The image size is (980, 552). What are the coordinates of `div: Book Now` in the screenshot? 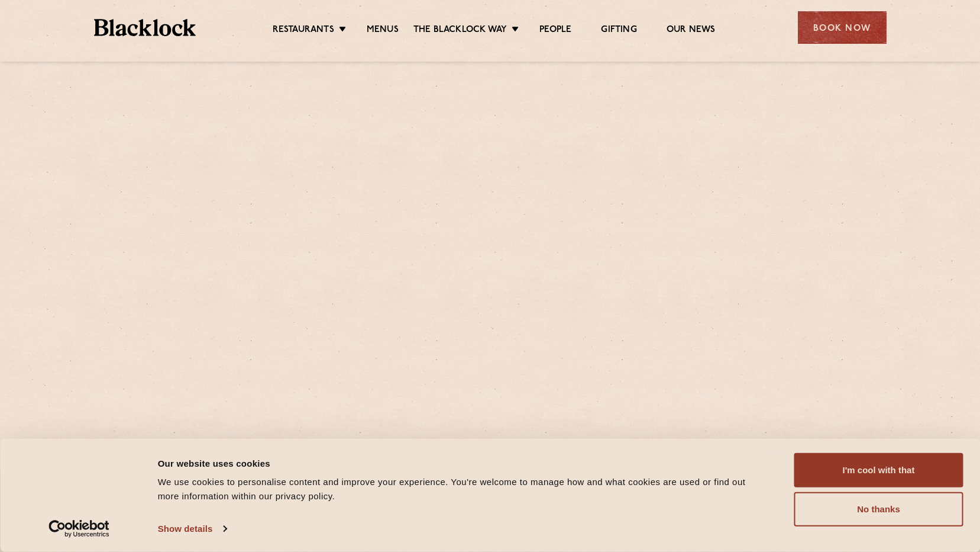 It's located at (842, 28).